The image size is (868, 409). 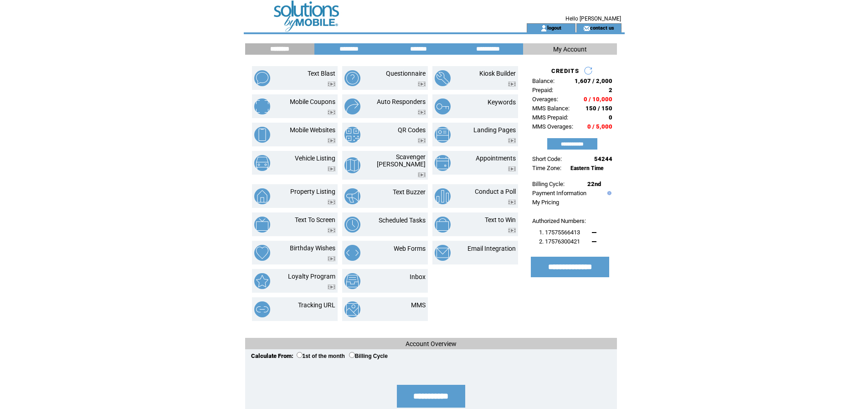 I want to click on img: property-listing.png, so click(x=262, y=196).